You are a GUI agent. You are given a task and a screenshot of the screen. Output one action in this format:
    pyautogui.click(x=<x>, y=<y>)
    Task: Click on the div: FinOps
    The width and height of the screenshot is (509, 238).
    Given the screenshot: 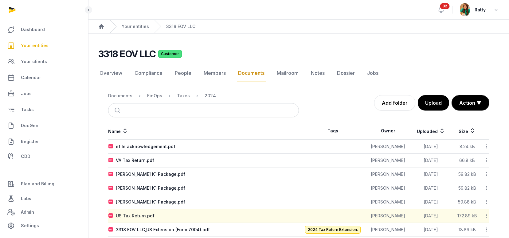 What is the action you would take?
    pyautogui.click(x=155, y=96)
    